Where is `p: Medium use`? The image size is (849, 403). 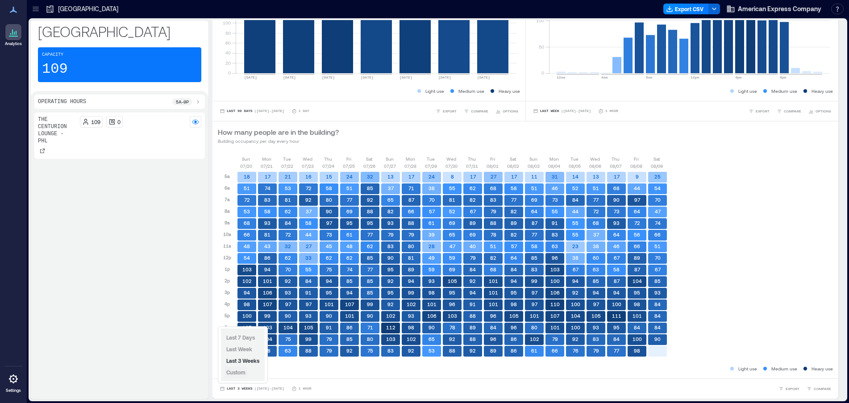 p: Medium use is located at coordinates (471, 91).